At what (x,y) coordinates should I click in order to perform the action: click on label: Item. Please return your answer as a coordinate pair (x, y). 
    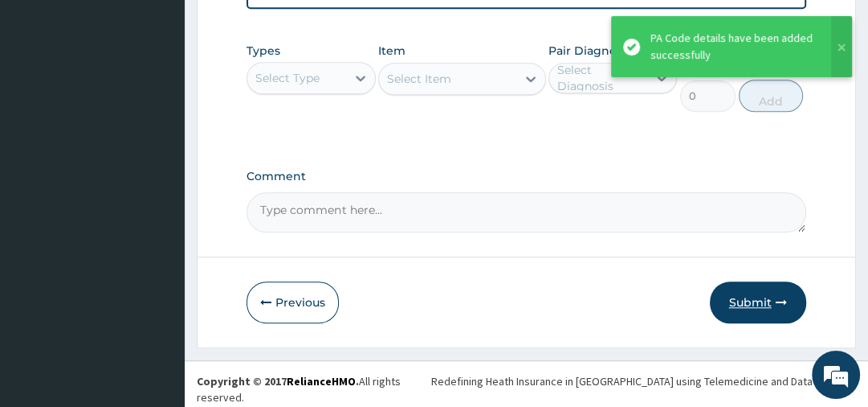
    Looking at the image, I should click on (392, 51).